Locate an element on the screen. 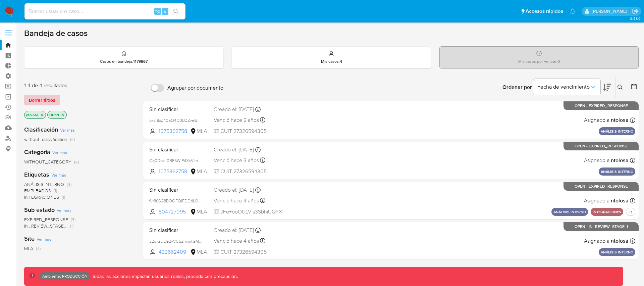 The image size is (644, 286). p: Ambiente: PRODUCCIÓN is located at coordinates (65, 276).